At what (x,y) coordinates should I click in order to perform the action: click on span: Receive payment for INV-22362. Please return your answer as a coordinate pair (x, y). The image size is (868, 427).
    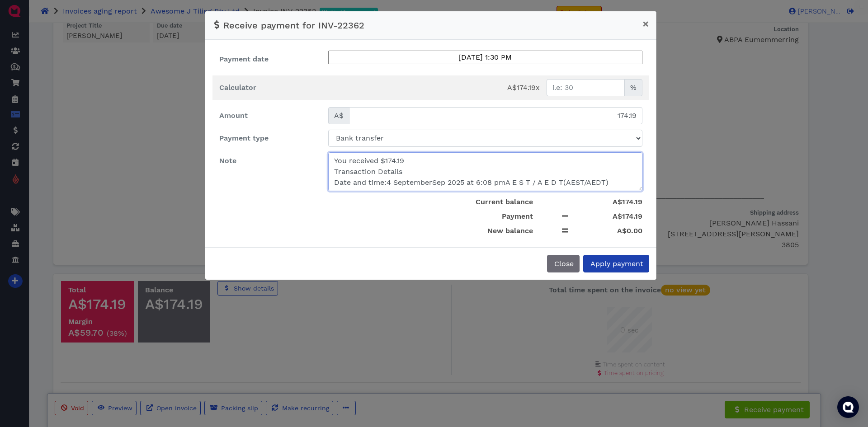
    Looking at the image, I should click on (294, 25).